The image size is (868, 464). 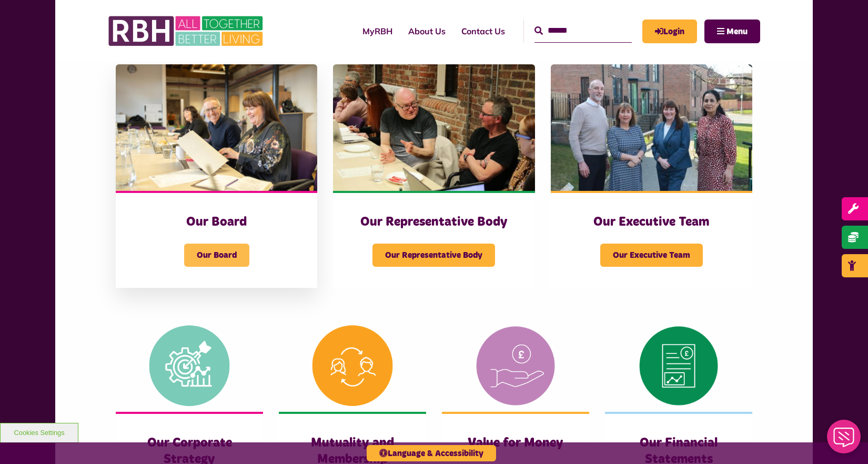 I want to click on span: Our Board, so click(x=217, y=255).